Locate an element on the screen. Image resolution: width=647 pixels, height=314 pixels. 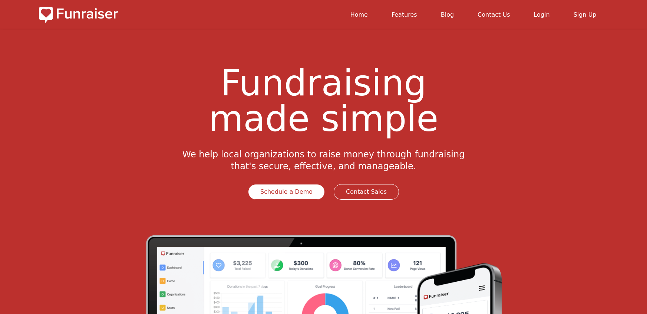
a: Contact Us is located at coordinates (494, 14).